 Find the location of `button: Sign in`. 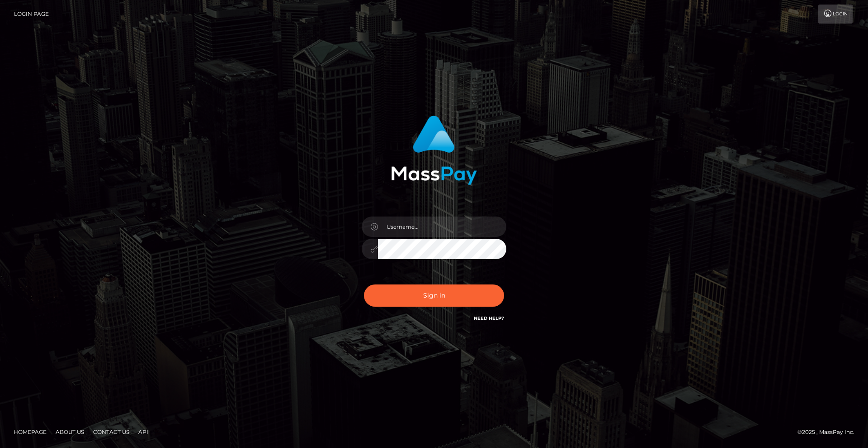

button: Sign in is located at coordinates (434, 295).